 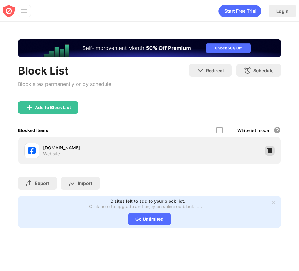 I want to click on div: Redirect, so click(x=215, y=71).